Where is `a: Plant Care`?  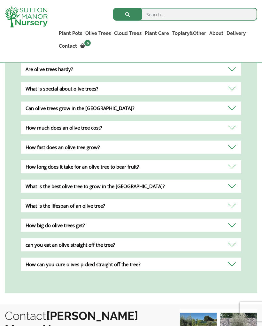 a: Plant Care is located at coordinates (157, 33).